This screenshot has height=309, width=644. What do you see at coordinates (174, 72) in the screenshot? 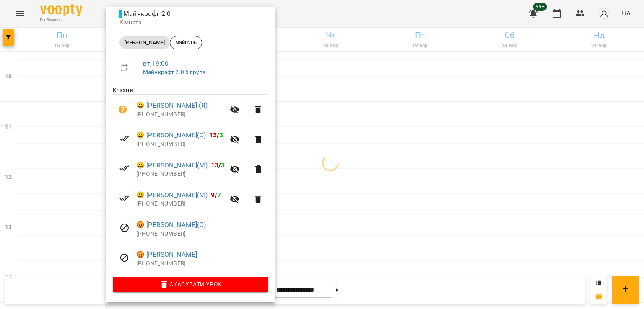
I see `a: Майнкрафт 2.0 6 група` at bounding box center [174, 72].